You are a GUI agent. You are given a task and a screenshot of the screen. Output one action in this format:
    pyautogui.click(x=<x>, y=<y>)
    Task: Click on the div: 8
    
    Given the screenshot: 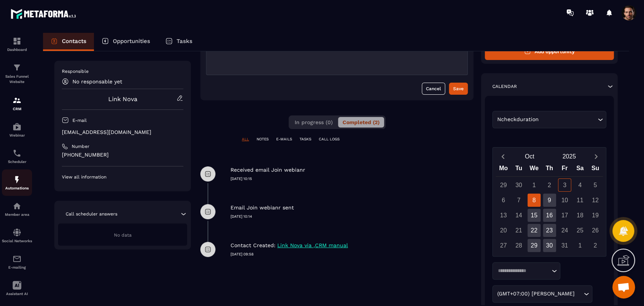 What is the action you would take?
    pyautogui.click(x=534, y=200)
    